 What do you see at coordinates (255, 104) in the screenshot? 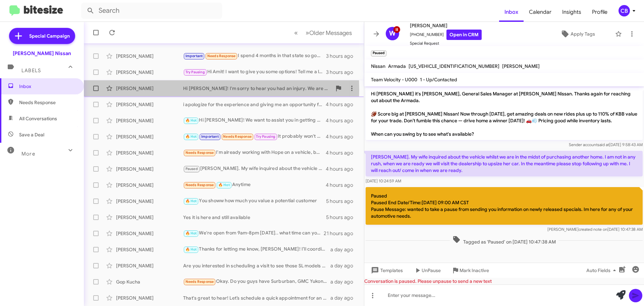
I see `div: i apologize for the experience and giving me an opportunity for better training on customer exper...` at bounding box center [255, 104].